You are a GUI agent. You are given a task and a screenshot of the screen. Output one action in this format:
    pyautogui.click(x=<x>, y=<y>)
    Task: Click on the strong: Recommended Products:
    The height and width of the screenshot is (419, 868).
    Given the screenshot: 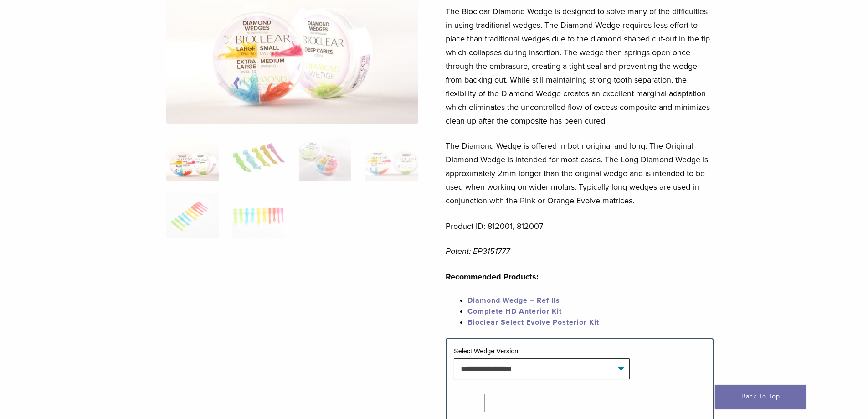 What is the action you would take?
    pyautogui.click(x=492, y=277)
    